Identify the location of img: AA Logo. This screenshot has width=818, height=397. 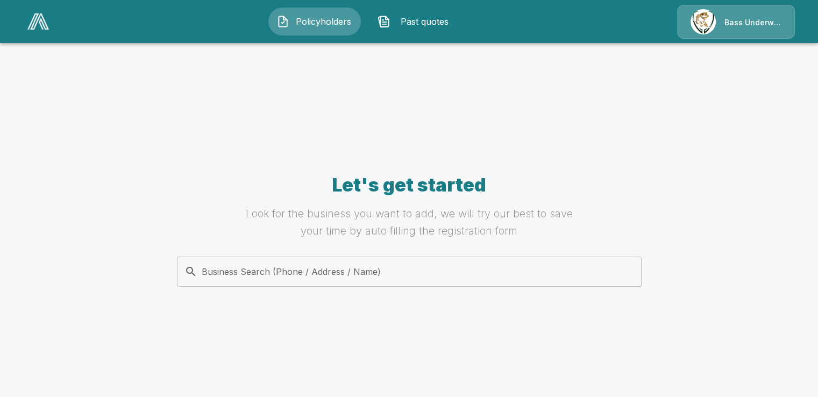
(38, 22).